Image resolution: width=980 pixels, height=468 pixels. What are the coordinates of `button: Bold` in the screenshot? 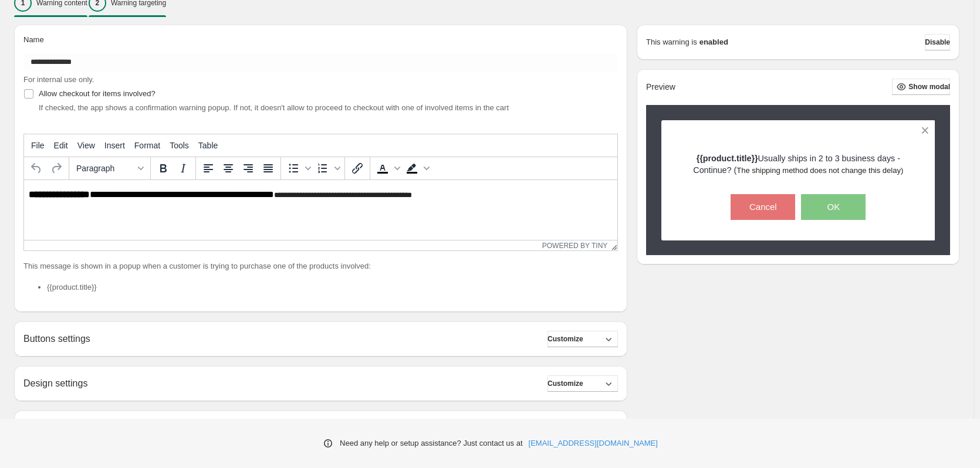 It's located at (163, 168).